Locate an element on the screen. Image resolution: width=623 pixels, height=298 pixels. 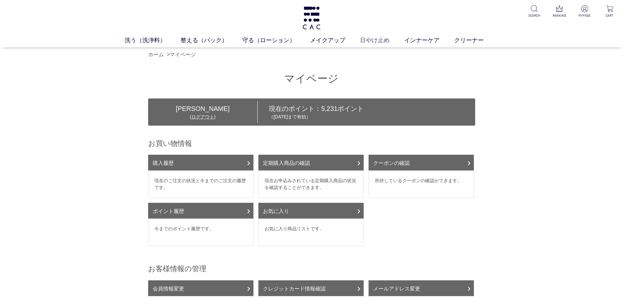
h1: マイページ is located at coordinates (312, 79).